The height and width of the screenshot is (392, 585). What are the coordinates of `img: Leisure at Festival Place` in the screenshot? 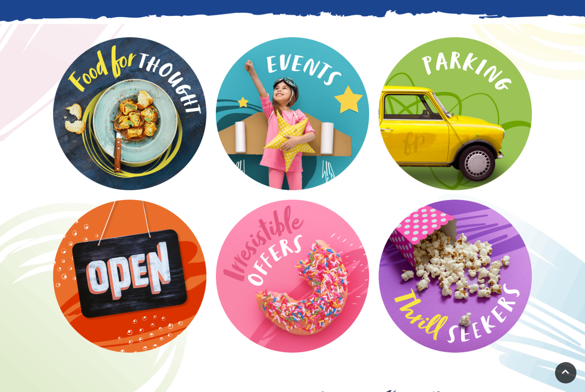 It's located at (455, 276).